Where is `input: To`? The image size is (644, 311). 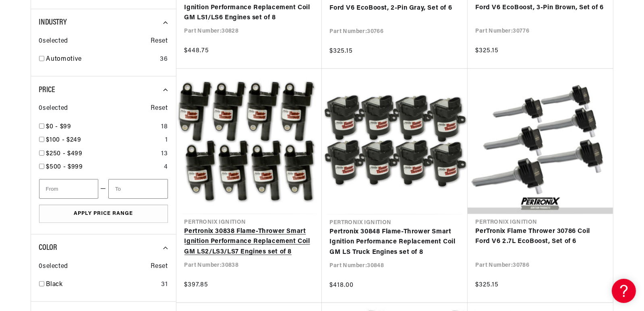 input: To is located at coordinates (138, 189).